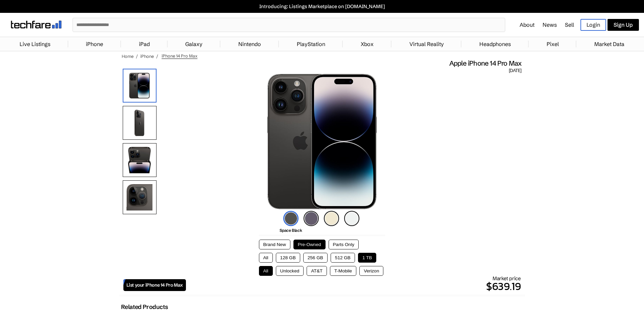 Image resolution: width=644 pixels, height=311 pixels. Describe the element at coordinates (194, 44) in the screenshot. I see `a: Galaxy` at that location.